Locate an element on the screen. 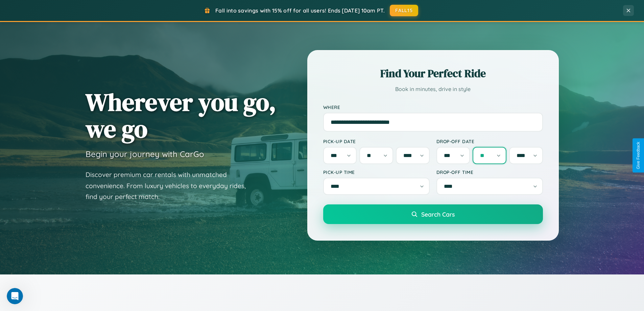 The height and width of the screenshot is (311, 644). p: Book in minutes, drive in style is located at coordinates (433, 89).